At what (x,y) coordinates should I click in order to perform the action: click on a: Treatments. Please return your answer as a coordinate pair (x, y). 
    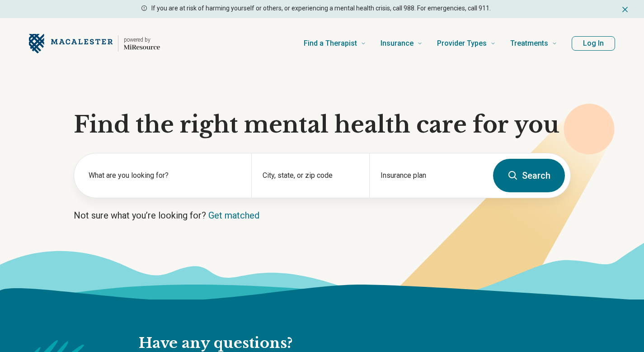
    Looking at the image, I should click on (534, 44).